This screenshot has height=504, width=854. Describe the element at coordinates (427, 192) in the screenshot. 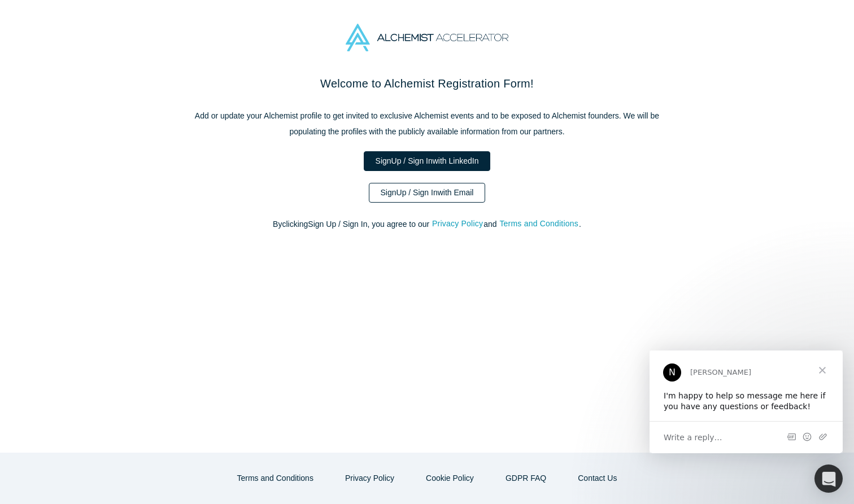

I see `a: SignUp / Sign Inwith Email` at that location.